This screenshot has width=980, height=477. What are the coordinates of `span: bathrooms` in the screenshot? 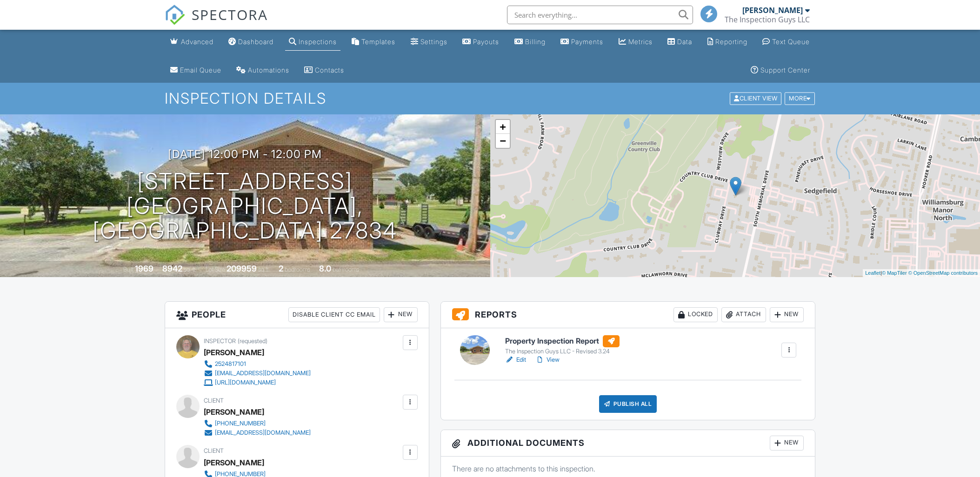 It's located at (346, 270).